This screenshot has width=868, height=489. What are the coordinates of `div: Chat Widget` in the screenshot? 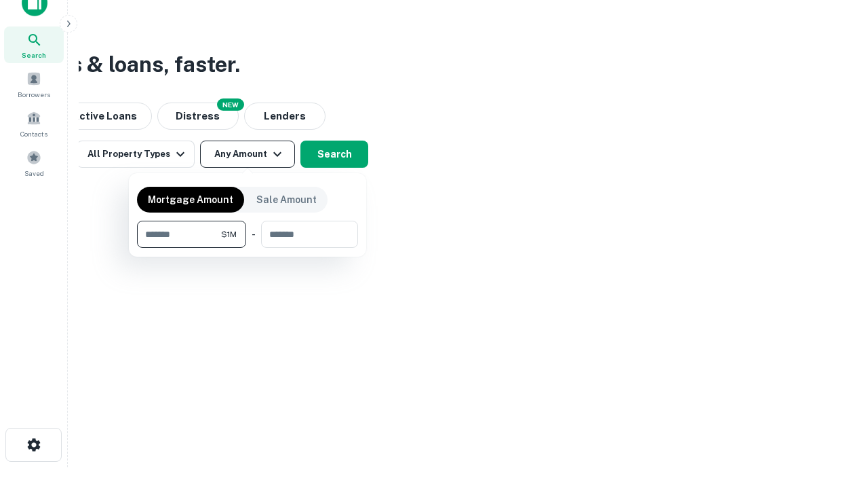 It's located at (834, 413).